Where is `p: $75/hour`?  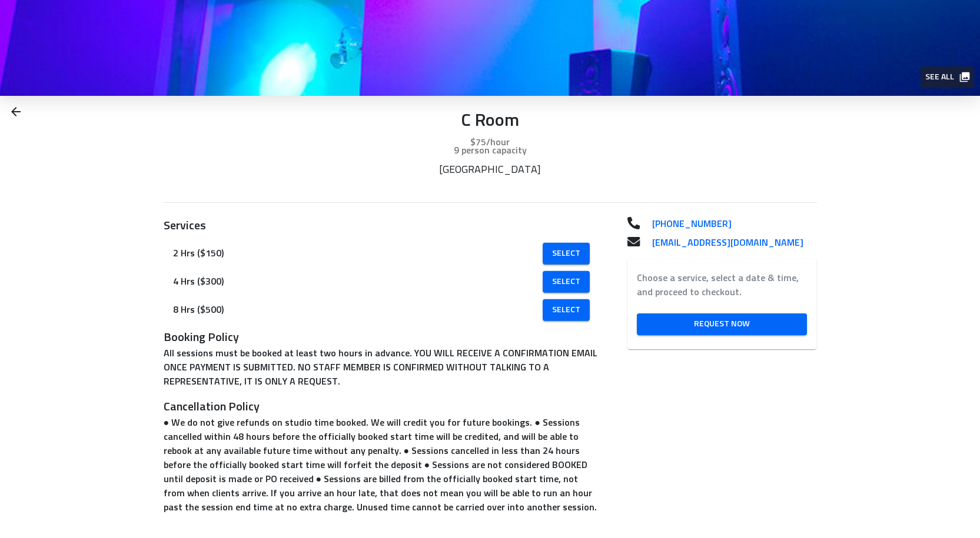
p: $75/hour is located at coordinates (490, 142).